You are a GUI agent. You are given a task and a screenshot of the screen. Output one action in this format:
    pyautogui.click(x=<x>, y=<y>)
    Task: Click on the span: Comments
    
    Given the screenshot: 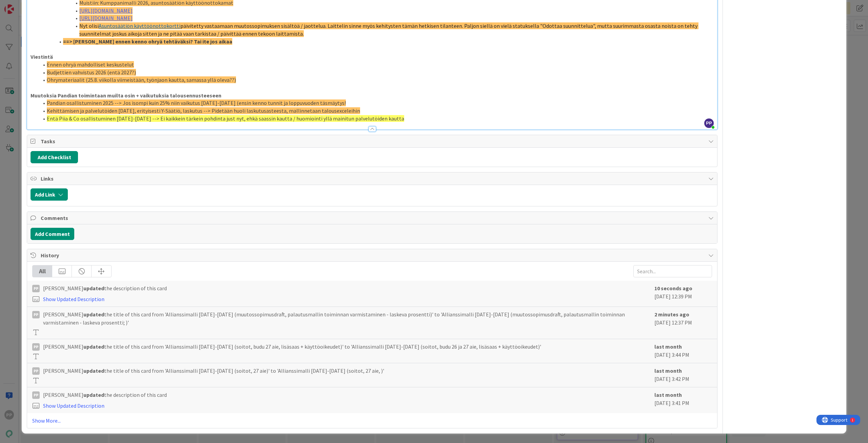 What is the action you would take?
    pyautogui.click(x=373, y=218)
    